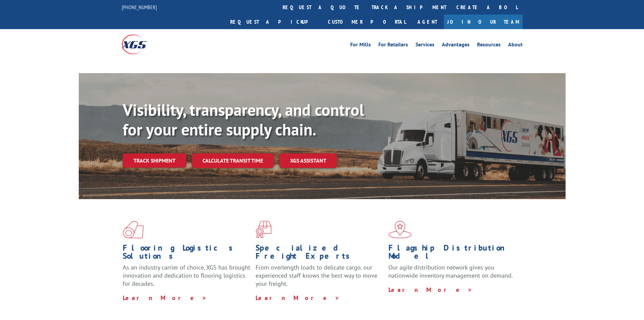 The height and width of the screenshot is (320, 644). I want to click on p: From overlength loads to delicate cargo, our experienced staff knows the best way to move your fr..., so click(320, 278).